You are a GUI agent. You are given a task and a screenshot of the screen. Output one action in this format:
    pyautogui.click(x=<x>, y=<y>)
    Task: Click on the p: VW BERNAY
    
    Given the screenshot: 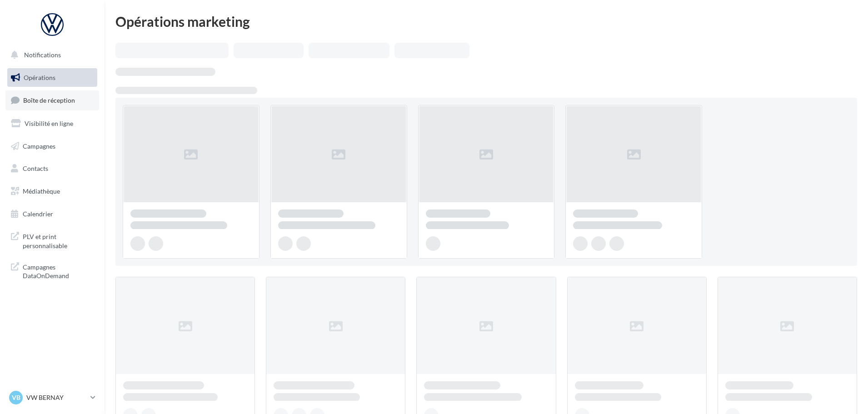 What is the action you would take?
    pyautogui.click(x=56, y=398)
    